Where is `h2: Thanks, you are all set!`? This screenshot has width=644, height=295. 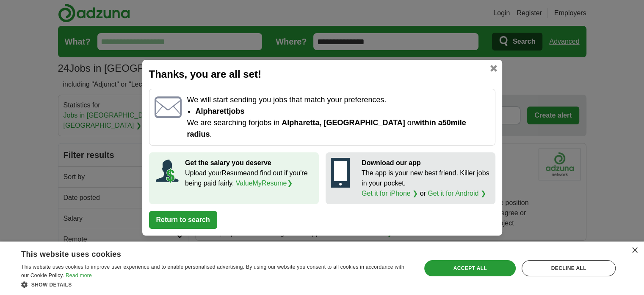 h2: Thanks, you are all set! is located at coordinates (322, 74).